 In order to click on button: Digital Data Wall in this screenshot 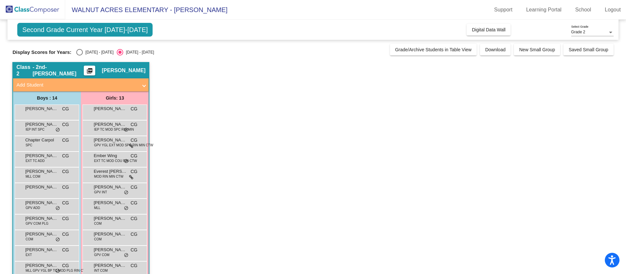, I will do `click(488, 30)`.